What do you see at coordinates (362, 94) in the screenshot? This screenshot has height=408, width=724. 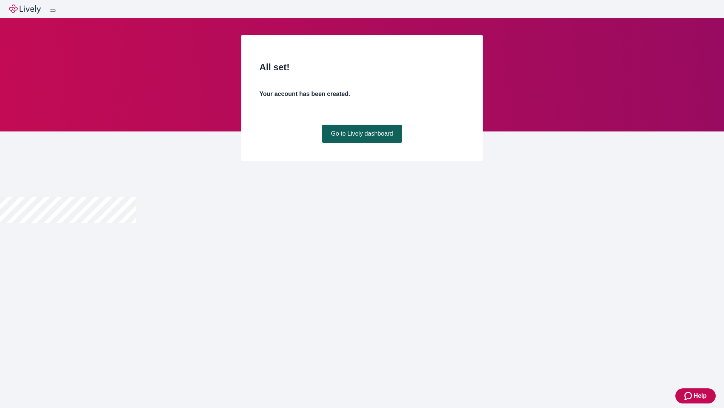 I see `h4: Your account has been created.` at bounding box center [362, 94].